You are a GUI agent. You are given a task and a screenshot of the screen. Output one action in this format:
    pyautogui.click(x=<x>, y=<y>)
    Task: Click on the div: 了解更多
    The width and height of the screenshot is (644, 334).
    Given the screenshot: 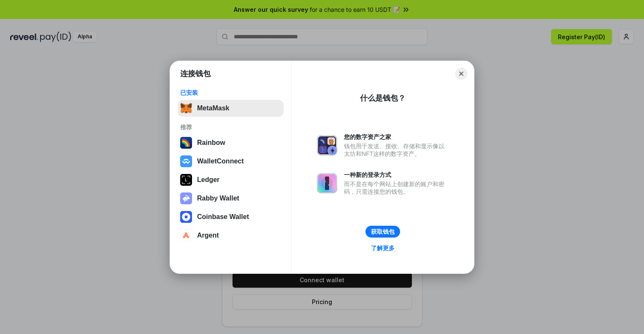 What is the action you would take?
    pyautogui.click(x=382, y=248)
    